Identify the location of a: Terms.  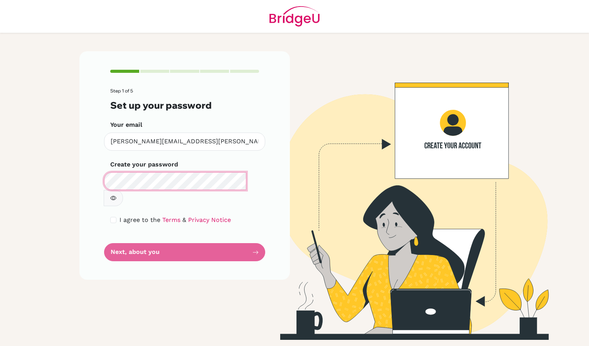
(171, 220).